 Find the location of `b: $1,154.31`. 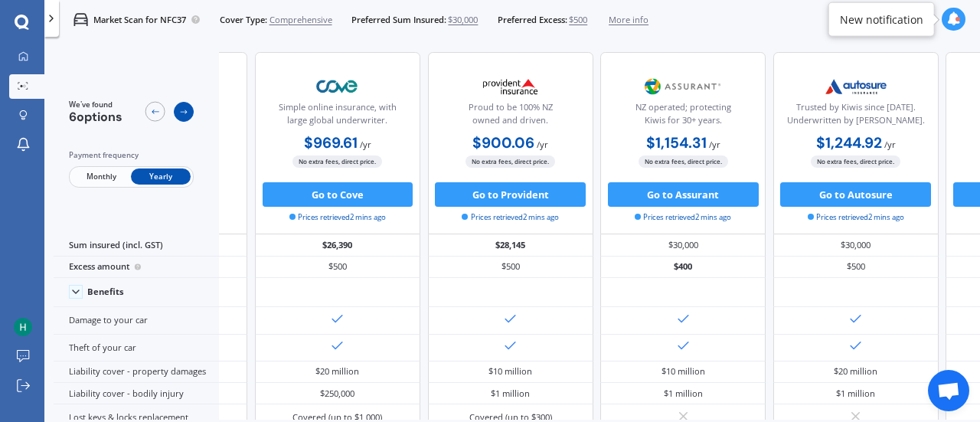

b: $1,154.31 is located at coordinates (676, 142).